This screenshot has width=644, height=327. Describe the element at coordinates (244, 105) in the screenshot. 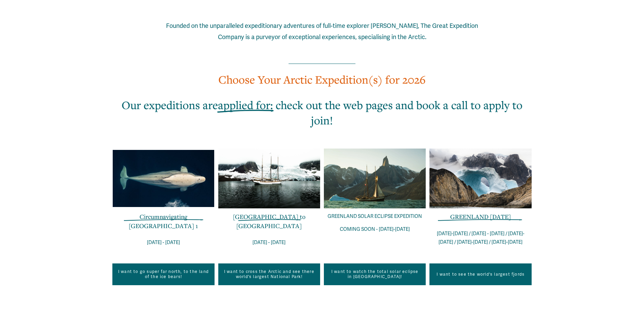

I see `span: applied for` at that location.